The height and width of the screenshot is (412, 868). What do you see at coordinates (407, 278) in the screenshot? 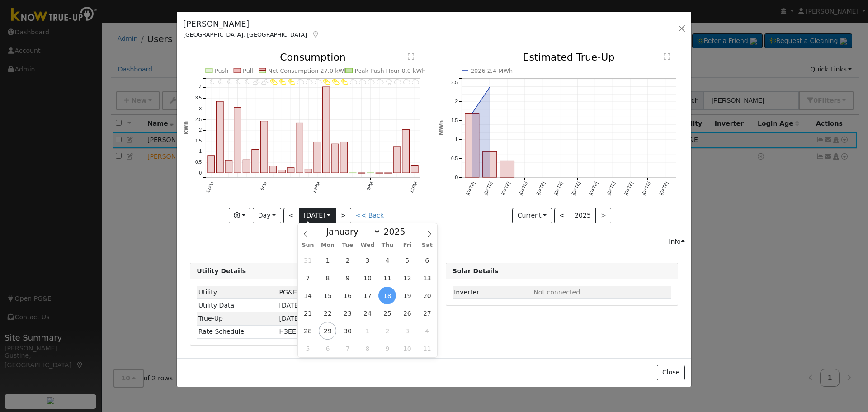
I see `span: September 12, 2025` at bounding box center [407, 278].